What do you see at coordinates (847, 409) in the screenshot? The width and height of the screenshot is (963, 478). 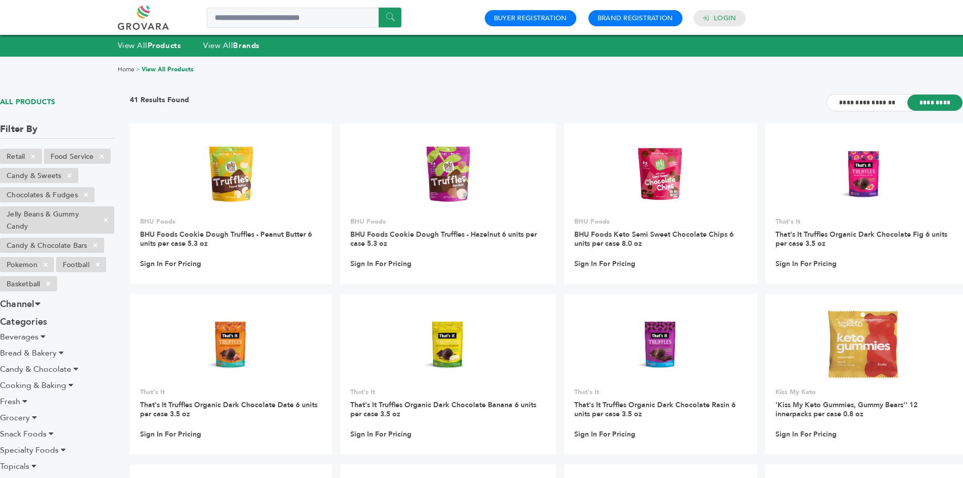 I see `a: 'Kiss My Keto Gummies, Gummy Bears'' 12 innerpacks per case 0.8 oz` at bounding box center [847, 409].